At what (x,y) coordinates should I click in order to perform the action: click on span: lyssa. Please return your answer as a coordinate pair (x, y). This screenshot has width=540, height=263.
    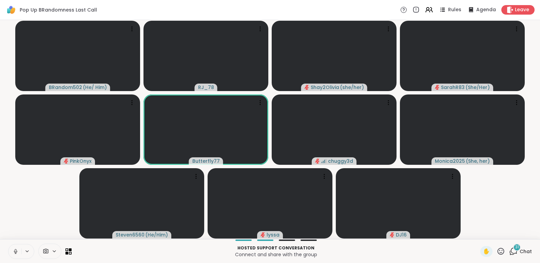
    Looking at the image, I should click on (273, 234).